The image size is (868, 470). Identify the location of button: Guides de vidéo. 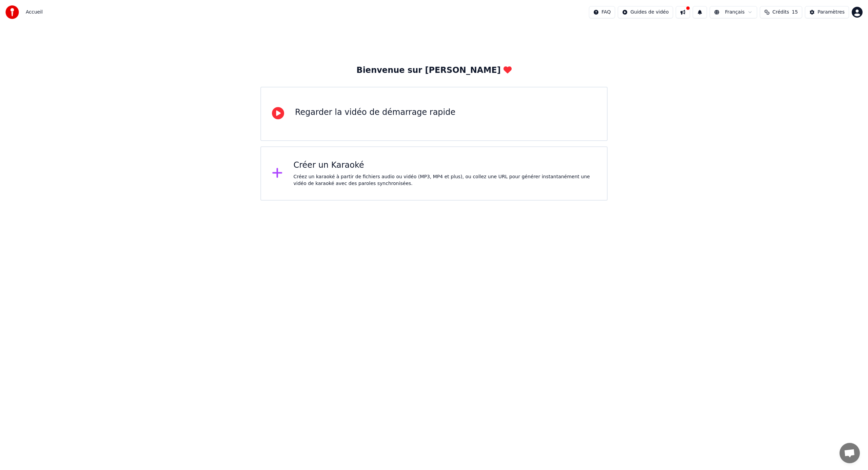
(646, 13).